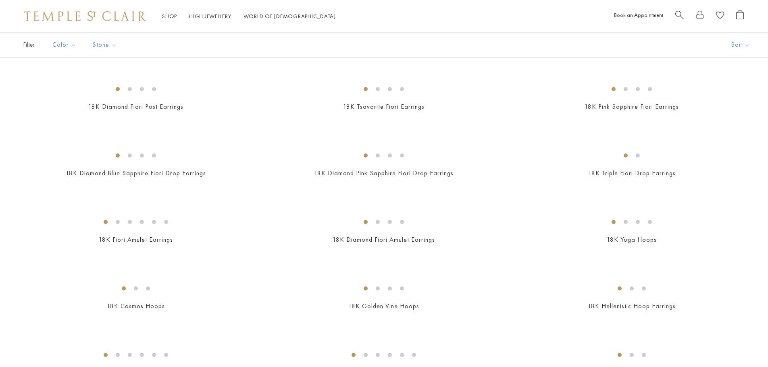 The width and height of the screenshot is (768, 367). What do you see at coordinates (65, 45) in the screenshot?
I see `span: Color` at bounding box center [65, 45].